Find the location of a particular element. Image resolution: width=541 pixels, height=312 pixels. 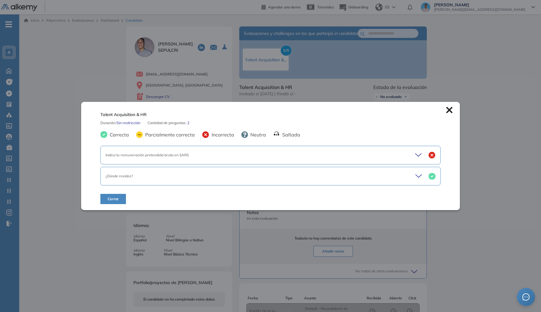

span: Talent Acquisition & HR is located at coordinates (123, 114).